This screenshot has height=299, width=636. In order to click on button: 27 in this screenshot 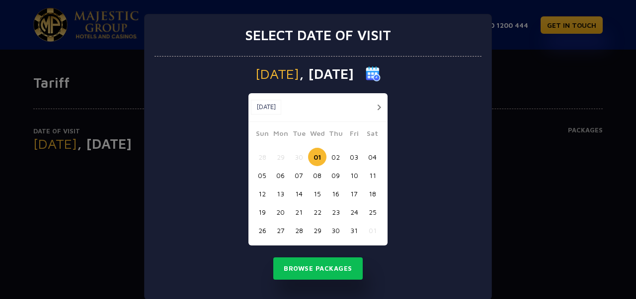, I will do `click(280, 230)`.